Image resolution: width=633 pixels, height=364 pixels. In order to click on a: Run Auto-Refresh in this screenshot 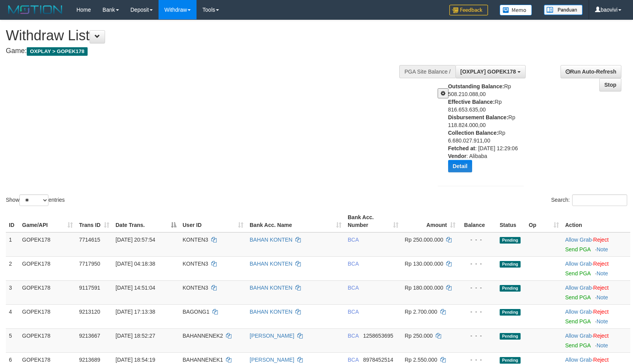, I will do `click(591, 72)`.